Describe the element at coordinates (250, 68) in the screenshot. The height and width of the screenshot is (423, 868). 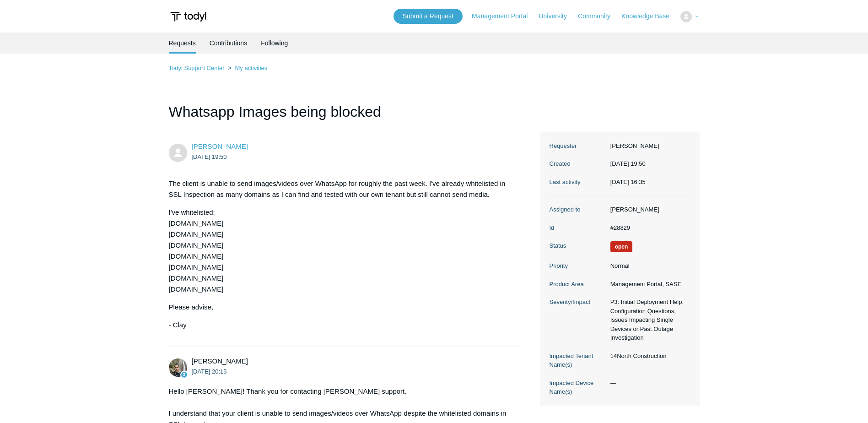
I see `a: My activities` at that location.